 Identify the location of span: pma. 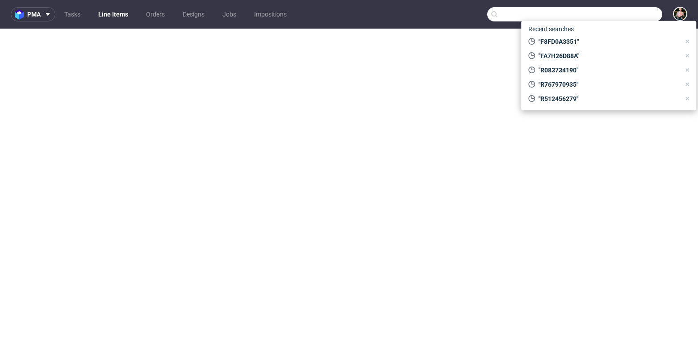
(34, 14).